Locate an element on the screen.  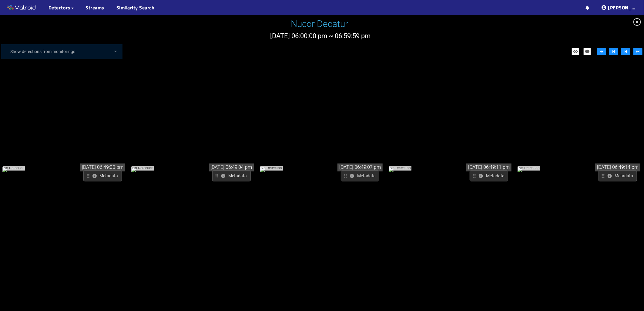
button: fast-forward is located at coordinates (638, 52).